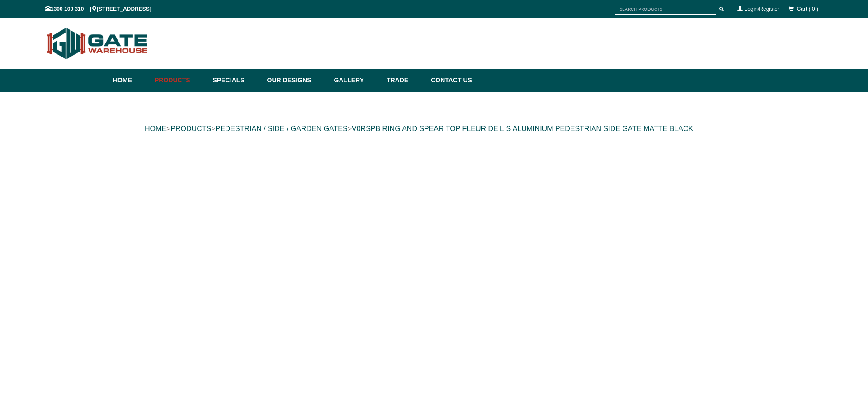 The width and height of the screenshot is (868, 412). Describe the element at coordinates (190, 129) in the screenshot. I see `a: PRODUCTS` at that location.